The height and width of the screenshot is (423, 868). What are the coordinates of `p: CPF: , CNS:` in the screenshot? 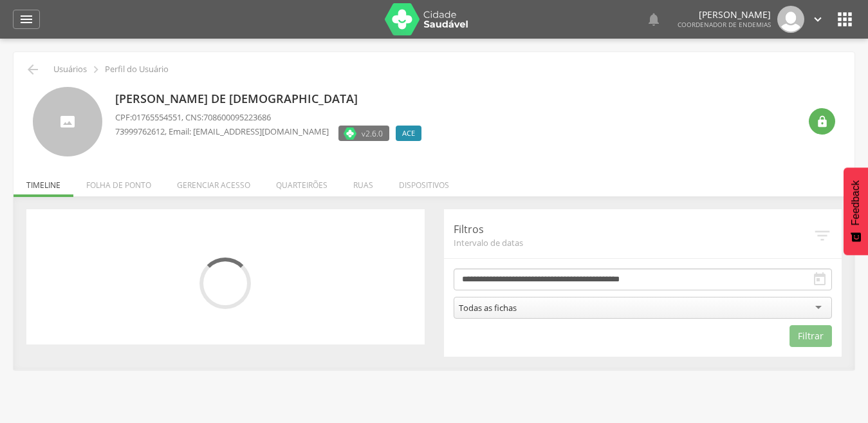 It's located at (272, 117).